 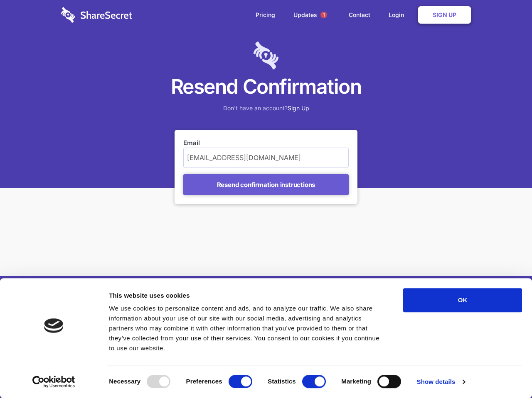 I want to click on strong: Necessary, so click(x=125, y=382).